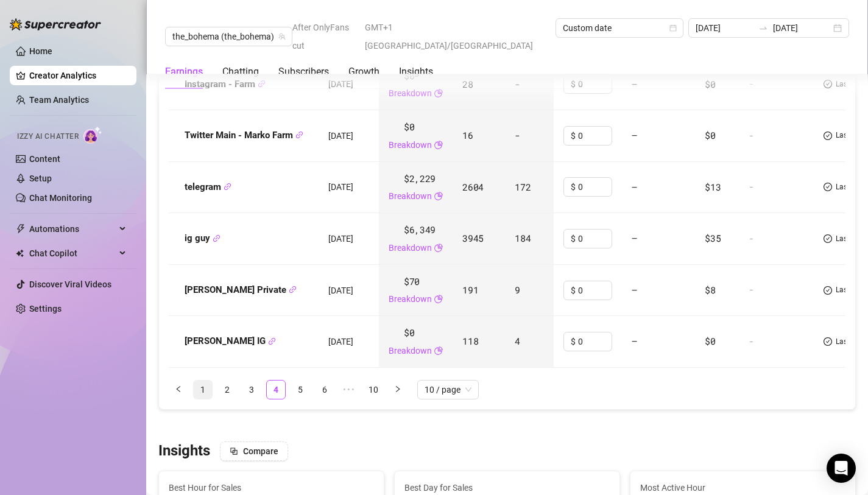 The width and height of the screenshot is (868, 495). I want to click on span: 10 / page, so click(448, 390).